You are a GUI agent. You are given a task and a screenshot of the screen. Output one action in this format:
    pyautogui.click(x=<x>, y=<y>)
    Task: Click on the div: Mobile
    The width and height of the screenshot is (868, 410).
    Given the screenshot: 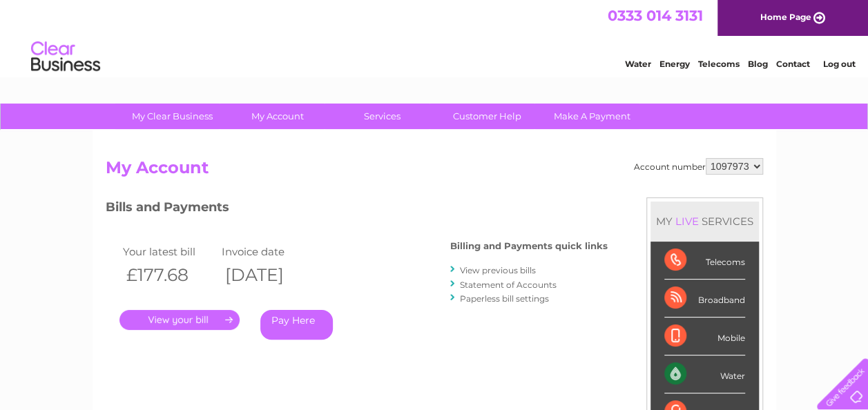 What is the action you would take?
    pyautogui.click(x=705, y=336)
    